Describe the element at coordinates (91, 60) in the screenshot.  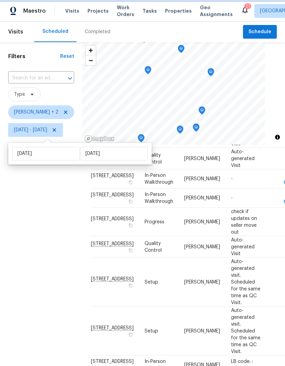
I see `button: Zoom out` at that location.